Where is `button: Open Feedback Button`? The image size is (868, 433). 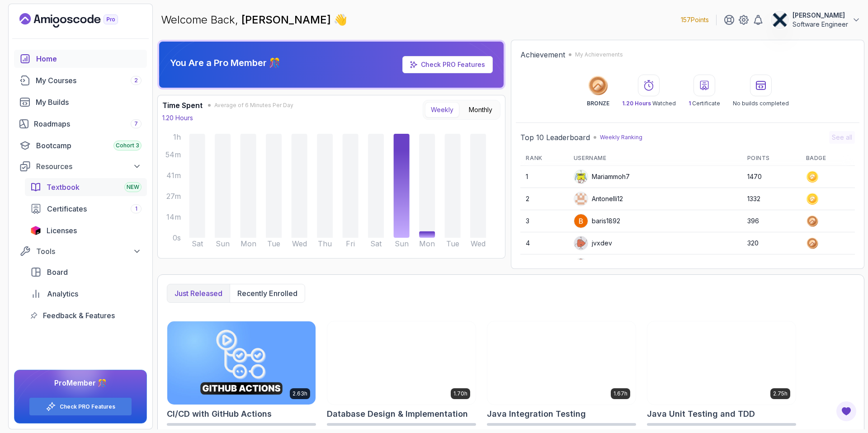
button: Open Feedback Button is located at coordinates (846, 411).